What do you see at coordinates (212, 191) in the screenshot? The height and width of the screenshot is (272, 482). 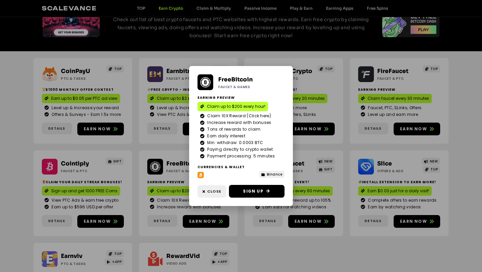 I see `a: Close` at bounding box center [212, 191].